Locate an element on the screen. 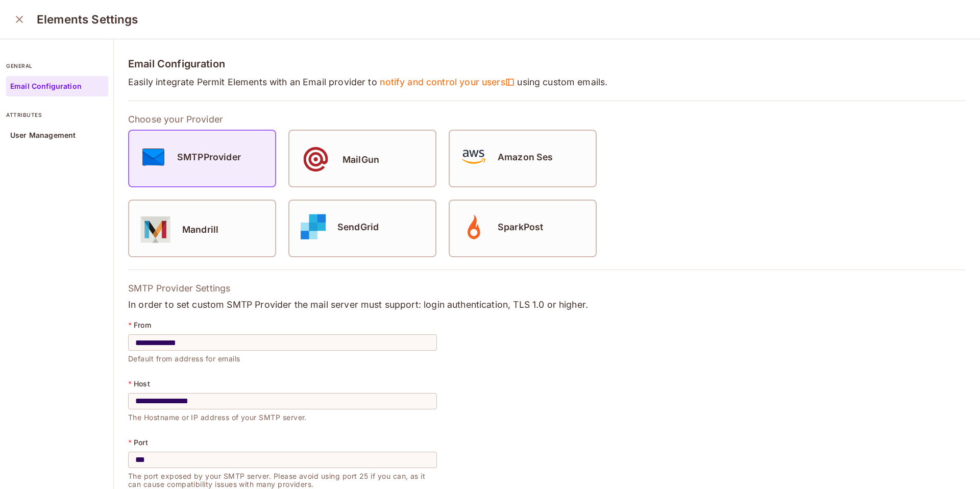 Image resolution: width=980 pixels, height=489 pixels. p: attributes is located at coordinates (57, 115).